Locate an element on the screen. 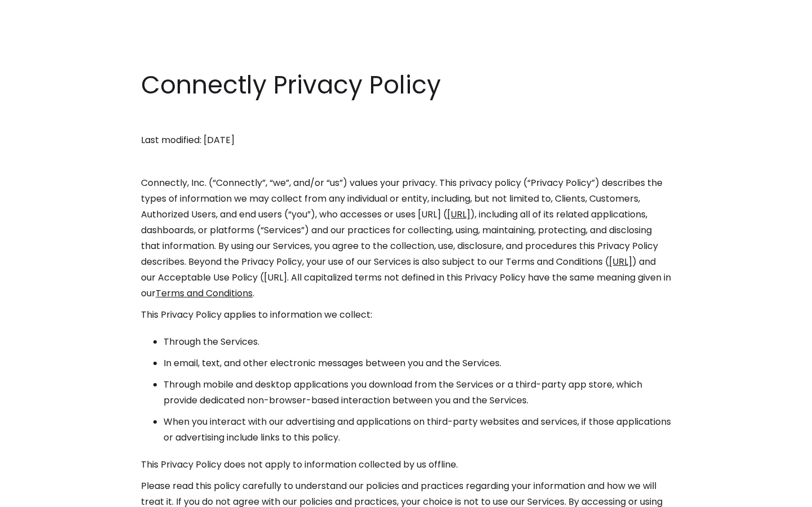 This screenshot has width=812, height=507. h1: Connectly Privacy Policy is located at coordinates (406, 85).